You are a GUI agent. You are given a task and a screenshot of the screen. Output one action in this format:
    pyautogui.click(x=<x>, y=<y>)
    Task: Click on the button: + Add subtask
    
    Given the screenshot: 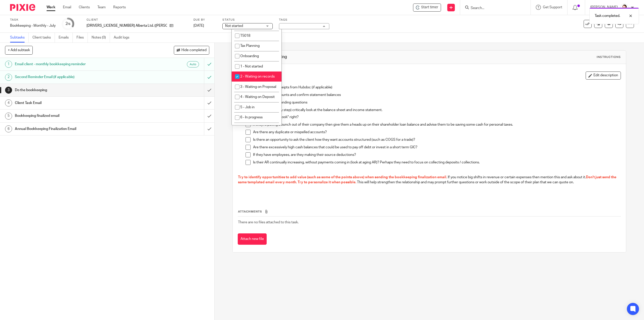 What is the action you would take?
    pyautogui.click(x=19, y=50)
    